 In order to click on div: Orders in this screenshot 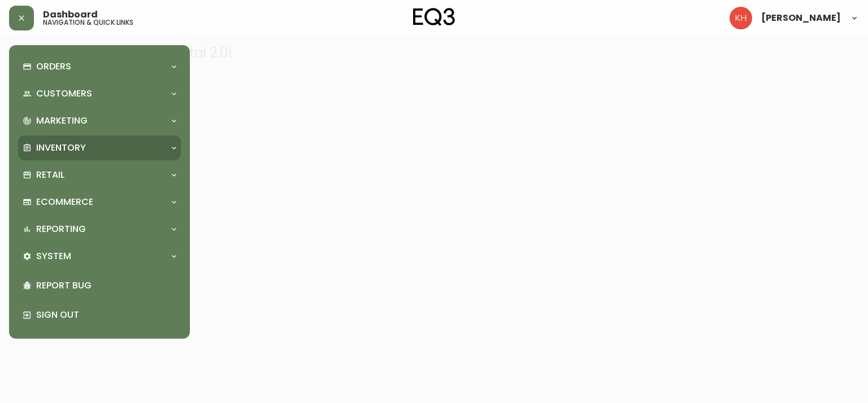, I will do `click(100, 67)`.